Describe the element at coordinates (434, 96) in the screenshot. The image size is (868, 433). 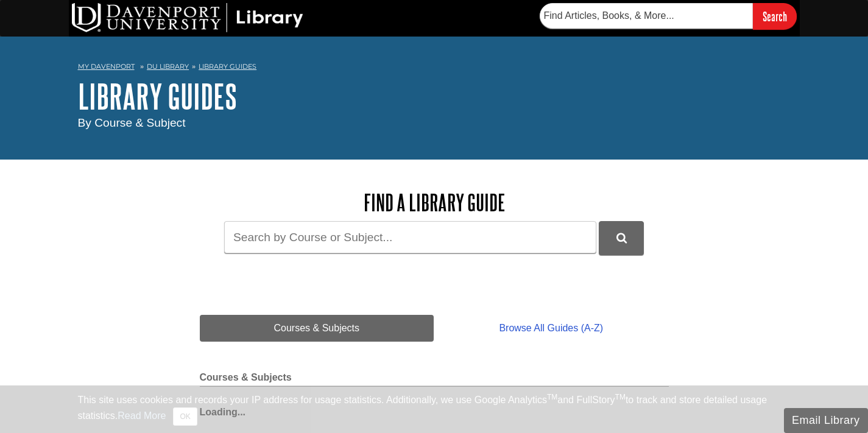
I see `h1: Library Guides` at that location.